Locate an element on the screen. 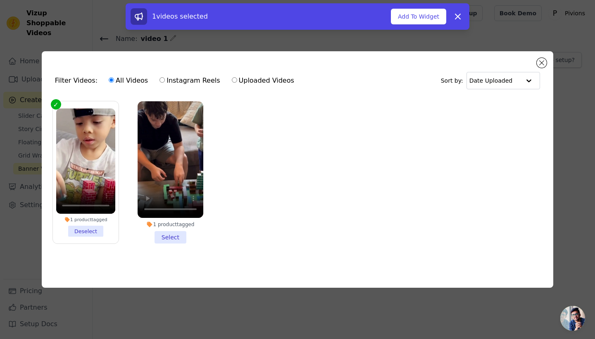 This screenshot has width=595, height=339. div: Aprire la chat is located at coordinates (572, 318).